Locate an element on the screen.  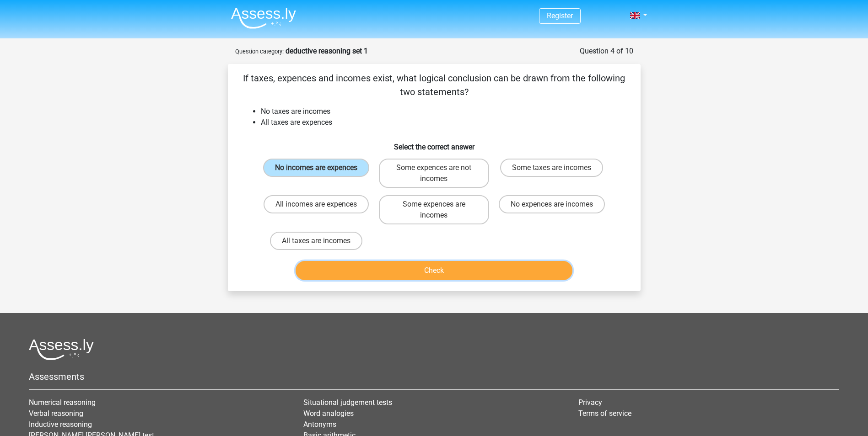
label: All incomes are expences is located at coordinates (316, 204).